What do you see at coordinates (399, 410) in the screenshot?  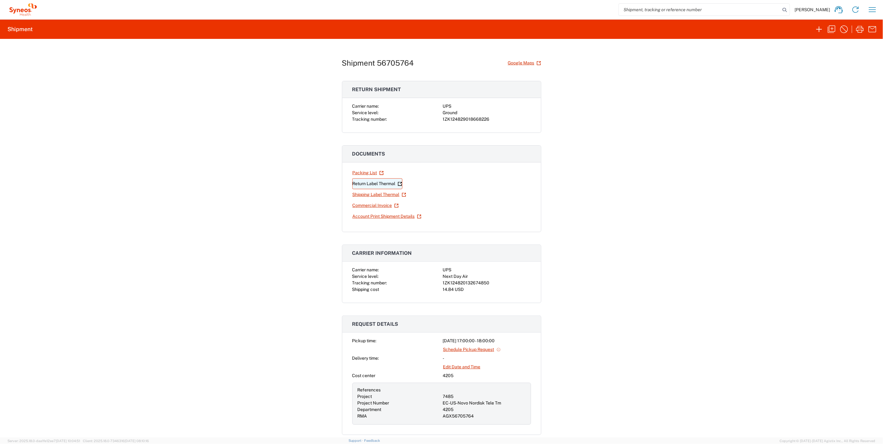 I see `div: Department` at bounding box center [399, 410].